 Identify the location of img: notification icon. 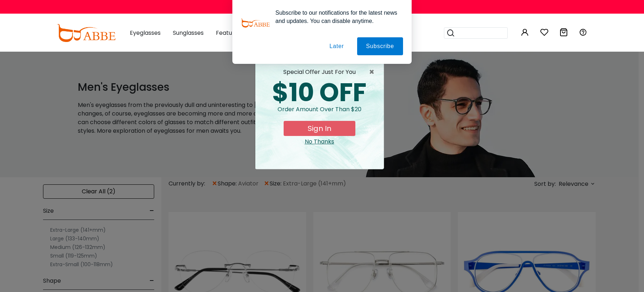
(256, 23).